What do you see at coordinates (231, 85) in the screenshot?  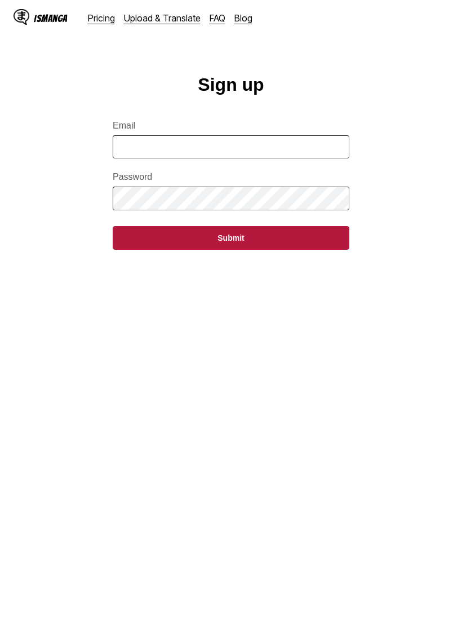 I see `h1: Sign up` at bounding box center [231, 85].